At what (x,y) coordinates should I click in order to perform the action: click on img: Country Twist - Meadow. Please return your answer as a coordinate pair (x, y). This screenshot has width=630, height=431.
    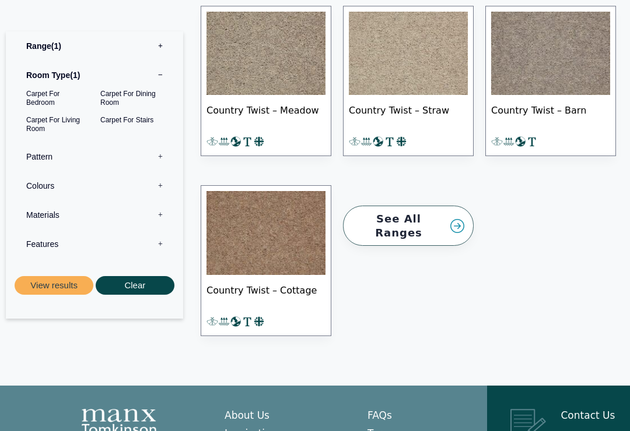
    Looking at the image, I should click on (266, 54).